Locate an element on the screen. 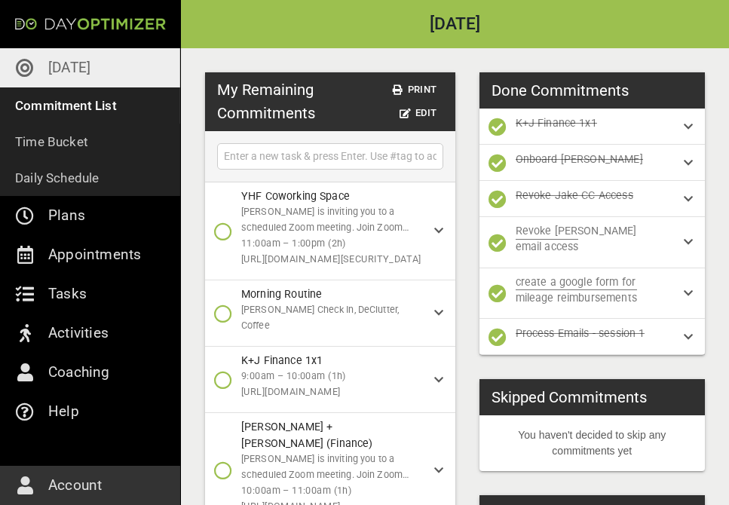 Image resolution: width=729 pixels, height=505 pixels. span: create a google form for mileage reimbursements is located at coordinates (576, 290).